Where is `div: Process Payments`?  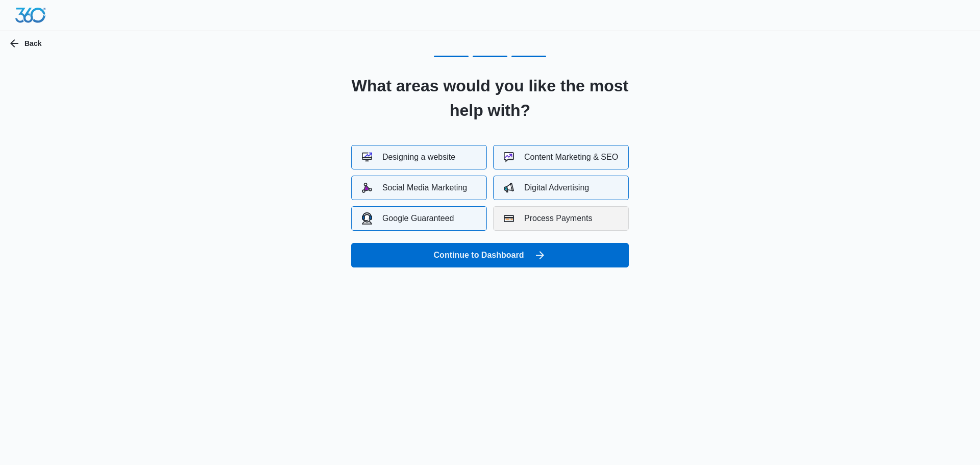
div: Process Payments is located at coordinates (548, 218).